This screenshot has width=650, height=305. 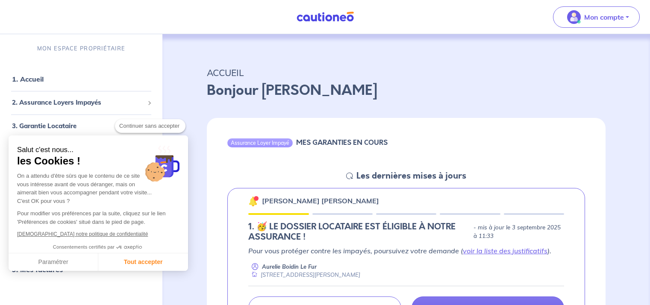 What do you see at coordinates (37, 270) in the screenshot?
I see `a: 9. Mes factures` at bounding box center [37, 270].